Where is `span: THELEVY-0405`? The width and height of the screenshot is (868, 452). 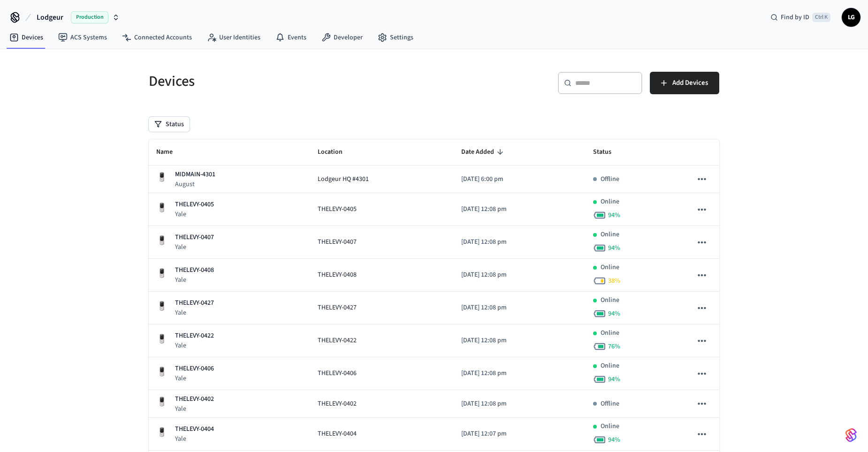 span: THELEVY-0405 is located at coordinates (337, 210).